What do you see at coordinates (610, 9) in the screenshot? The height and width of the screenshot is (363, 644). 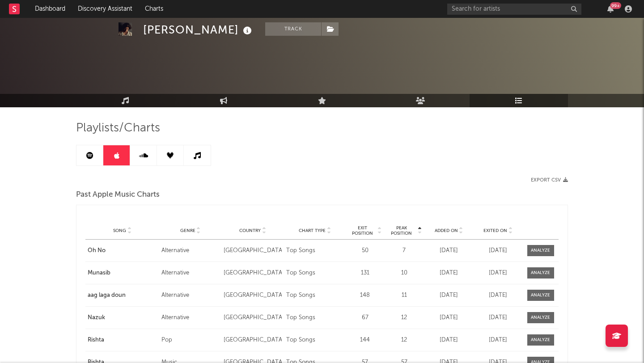 I see `button: 99+` at bounding box center [610, 9].